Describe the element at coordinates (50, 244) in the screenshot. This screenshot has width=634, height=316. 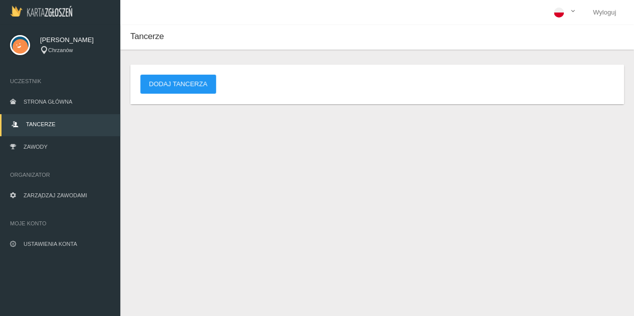
I see `span: Ustawienia konta` at that location.